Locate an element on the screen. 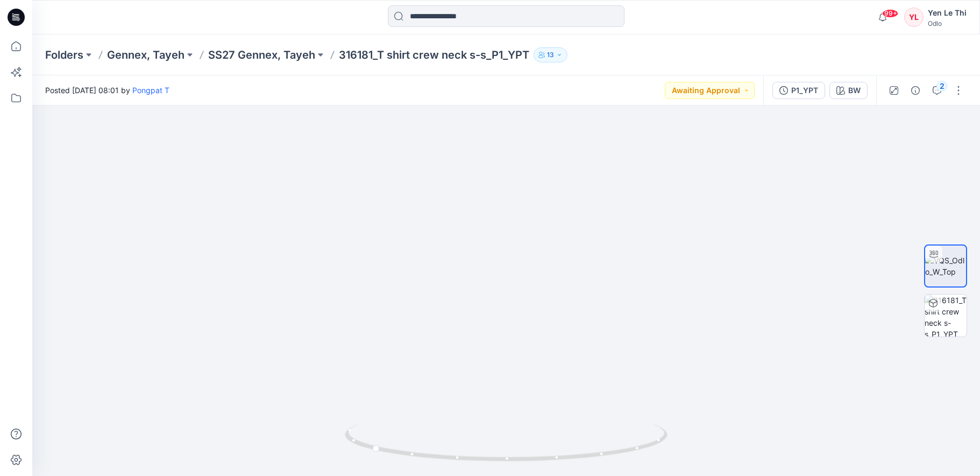 This screenshot has height=476, width=980. p: Gennex, Tayeh is located at coordinates (146, 55).